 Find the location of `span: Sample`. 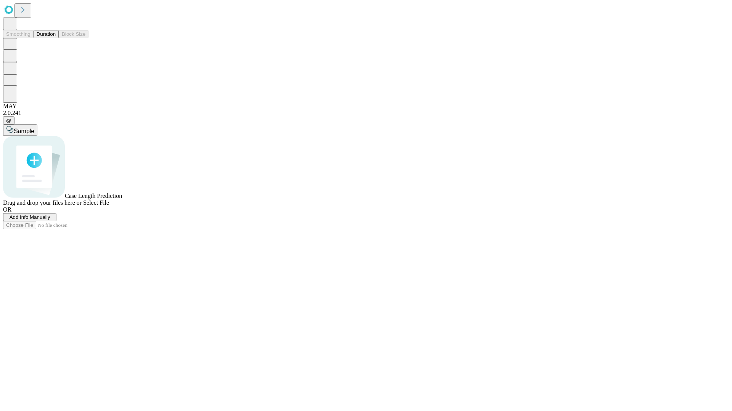

span: Sample is located at coordinates (24, 131).